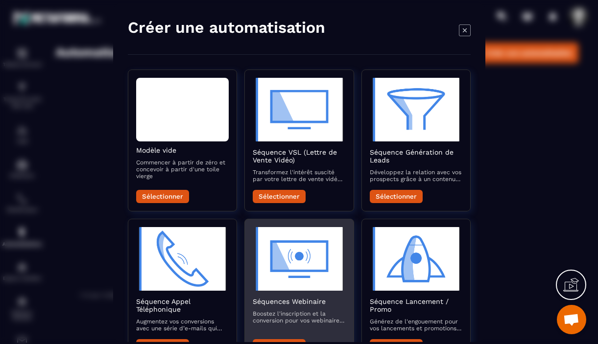  Describe the element at coordinates (415, 156) in the screenshot. I see `h2: Séquence Génération de Leads` at that location.